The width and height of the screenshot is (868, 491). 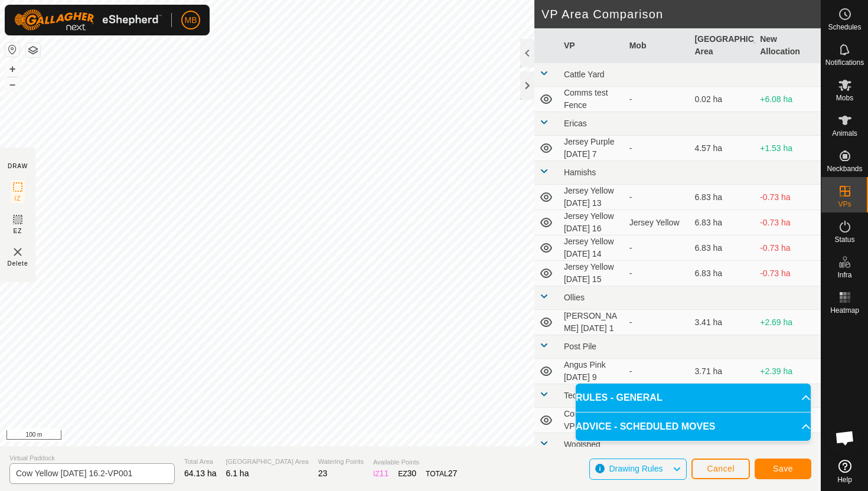 I want to click on span: Status, so click(x=844, y=239).